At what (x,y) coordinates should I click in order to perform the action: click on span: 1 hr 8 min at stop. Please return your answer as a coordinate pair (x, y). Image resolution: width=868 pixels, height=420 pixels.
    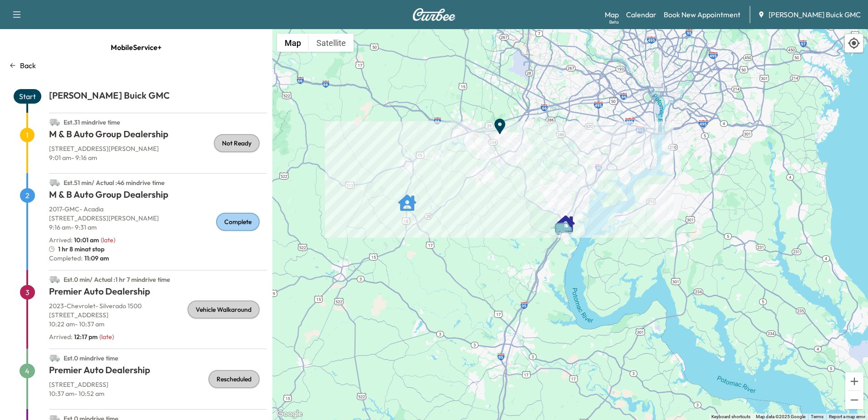
    Looking at the image, I should click on (81, 249).